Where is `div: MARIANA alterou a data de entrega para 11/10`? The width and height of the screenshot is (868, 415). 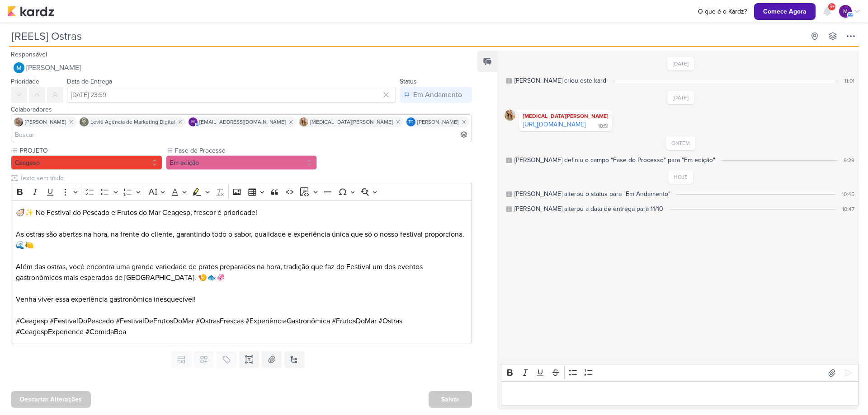 div: MARIANA alterou a data de entrega para 11/10 is located at coordinates (589, 208).